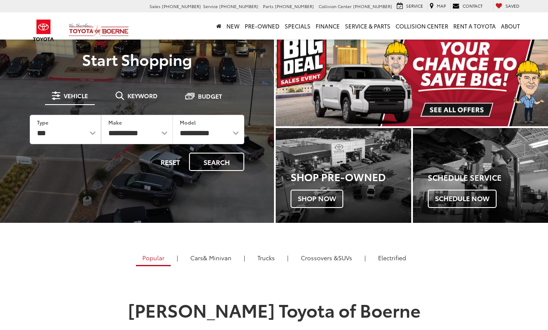 The width and height of the screenshot is (548, 330). What do you see at coordinates (343, 175) in the screenshot?
I see `a: Shop Pre-Owned Shop Now` at bounding box center [343, 175].